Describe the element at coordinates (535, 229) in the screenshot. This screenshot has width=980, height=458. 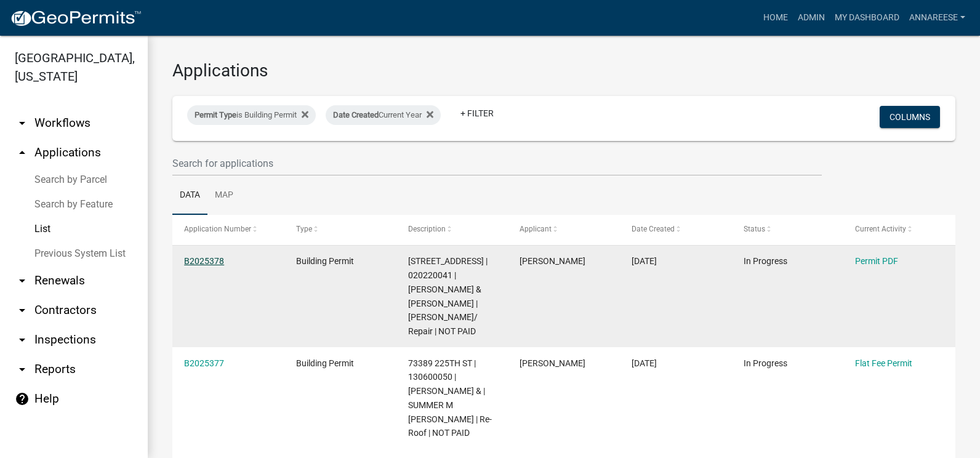
I see `span: Applicant` at that location.